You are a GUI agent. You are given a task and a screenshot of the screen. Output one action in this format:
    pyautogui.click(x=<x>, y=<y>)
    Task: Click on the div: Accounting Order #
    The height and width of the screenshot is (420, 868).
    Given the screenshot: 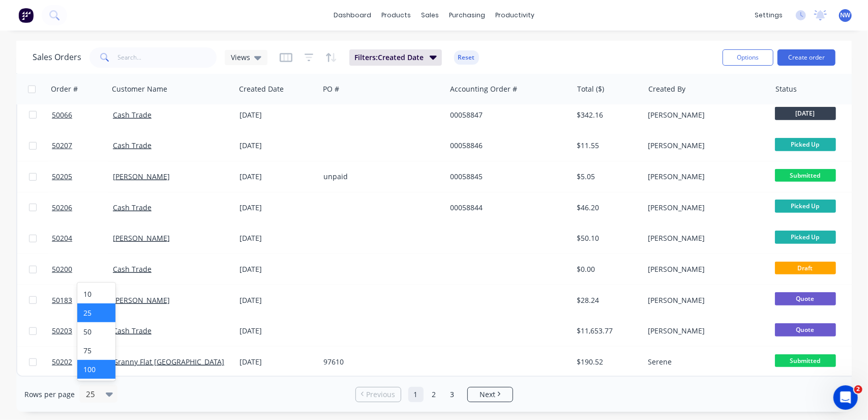 What is the action you would take?
    pyautogui.click(x=484, y=89)
    